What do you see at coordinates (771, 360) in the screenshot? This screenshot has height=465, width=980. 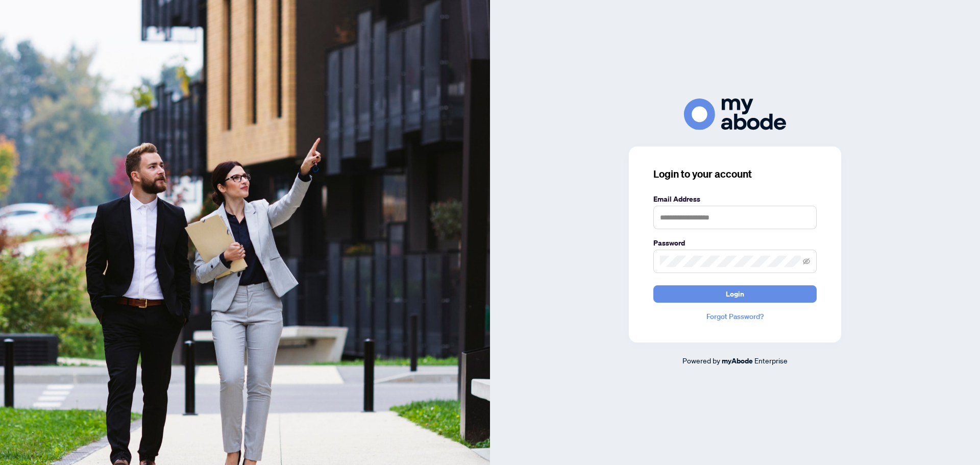 I see `span: Enterprise` at bounding box center [771, 360].